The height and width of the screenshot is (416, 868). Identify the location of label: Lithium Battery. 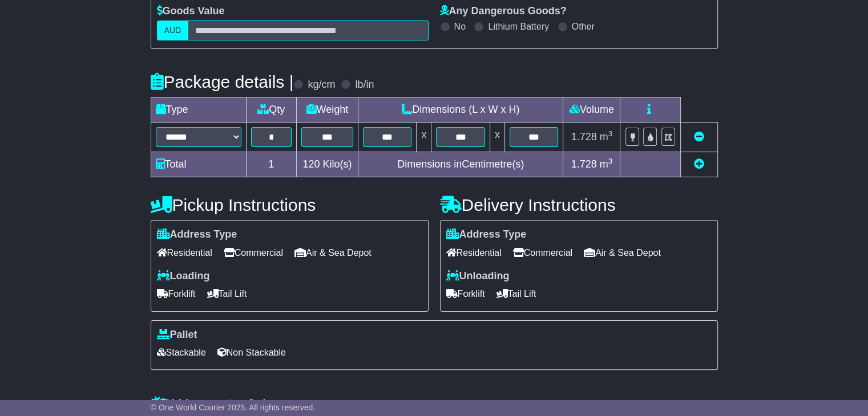
(518, 26).